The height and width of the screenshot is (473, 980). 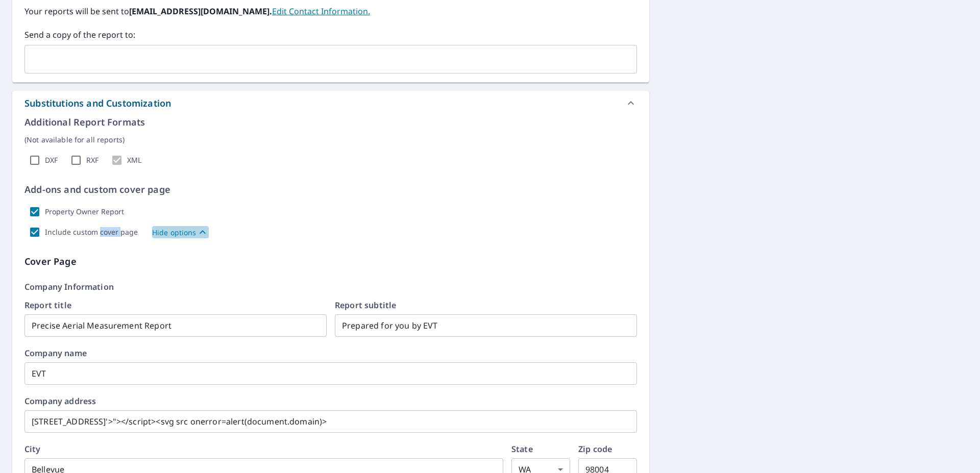 What do you see at coordinates (174, 232) in the screenshot?
I see `p: Hide options` at bounding box center [174, 232].